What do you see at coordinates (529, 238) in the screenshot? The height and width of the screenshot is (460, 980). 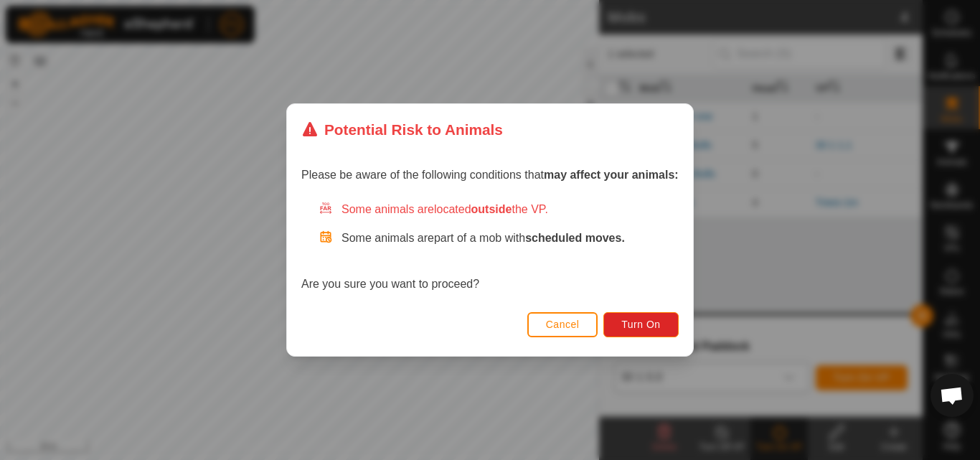 I see `span: part of a mob with` at bounding box center [529, 238].